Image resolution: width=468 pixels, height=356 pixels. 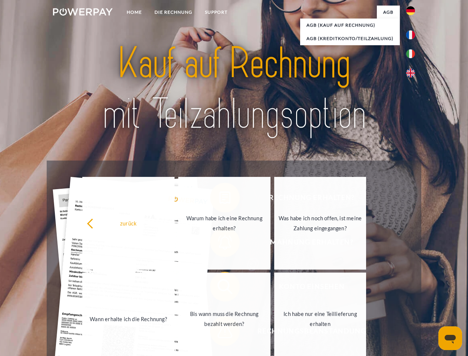 I want to click on div: zurück, so click(x=128, y=223).